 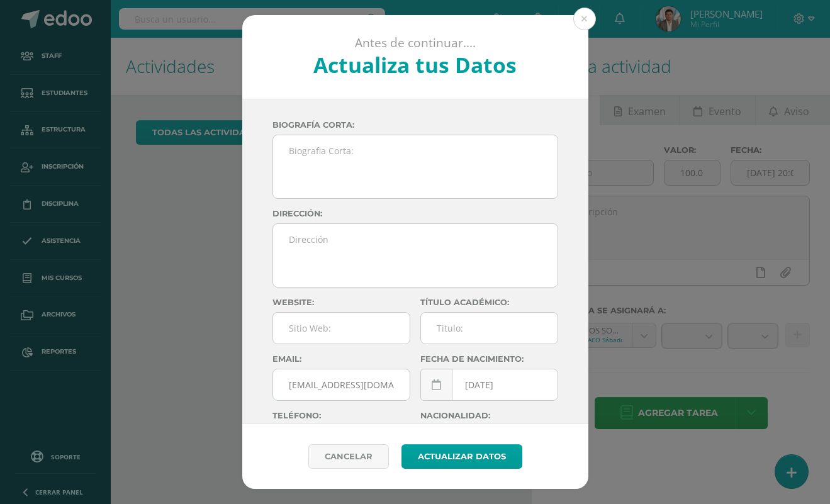 What do you see at coordinates (489, 328) in the screenshot?
I see `input: Titulo:` at bounding box center [489, 328].